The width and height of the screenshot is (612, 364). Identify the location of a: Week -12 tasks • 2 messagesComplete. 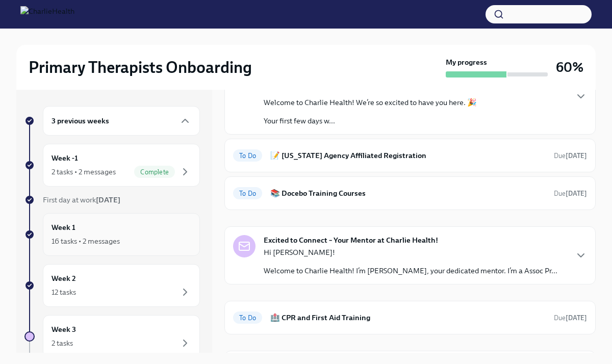
(112, 165).